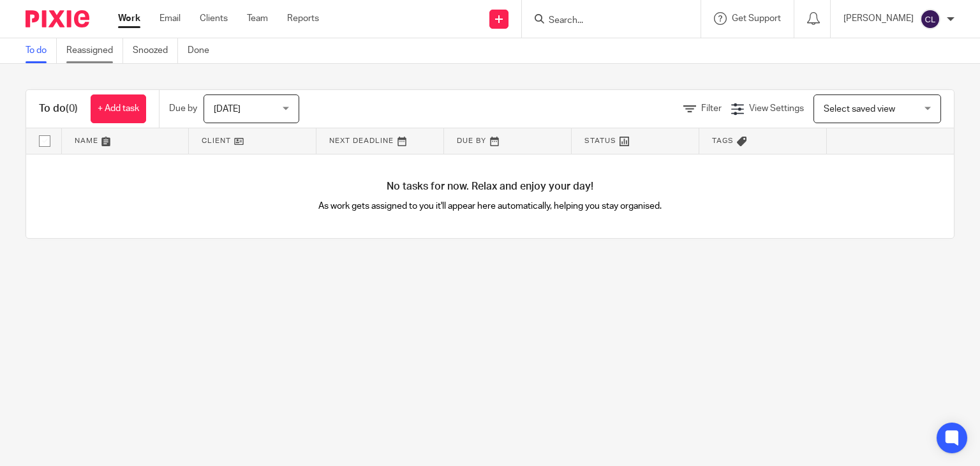 Image resolution: width=980 pixels, height=466 pixels. I want to click on span: View Settings, so click(777, 109).